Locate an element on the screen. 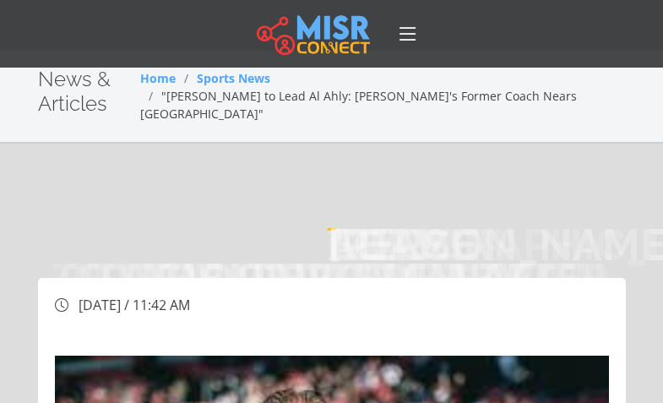 This screenshot has height=403, width=663. span: News & Articles is located at coordinates (74, 91).